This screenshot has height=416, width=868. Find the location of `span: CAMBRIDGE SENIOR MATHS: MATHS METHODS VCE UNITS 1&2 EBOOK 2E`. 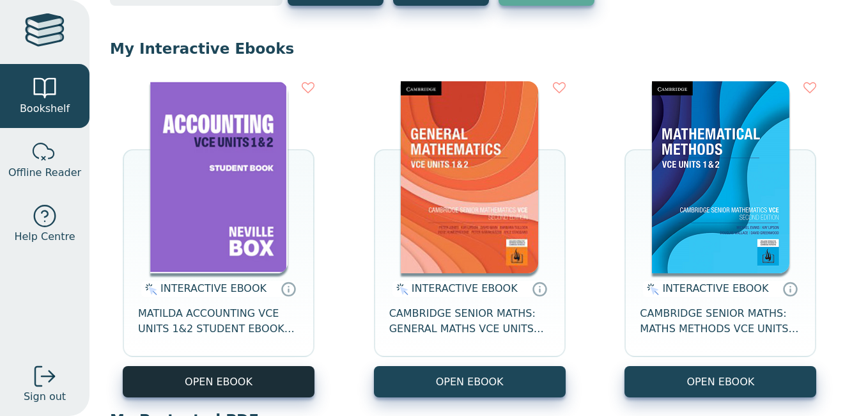

span: CAMBRIDGE SENIOR MATHS: MATHS METHODS VCE UNITS 1&2 EBOOK 2E is located at coordinates (720, 321).